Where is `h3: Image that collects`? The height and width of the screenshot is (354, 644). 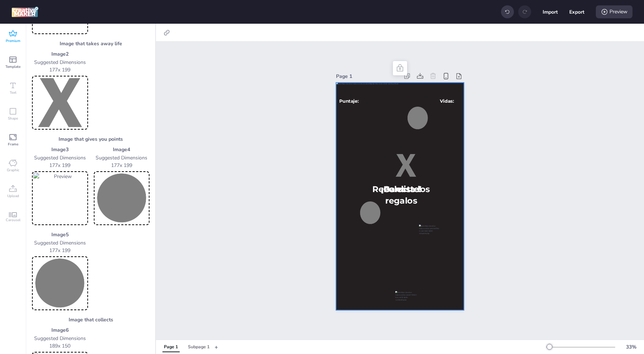
h3: Image that collects is located at coordinates (91, 320).